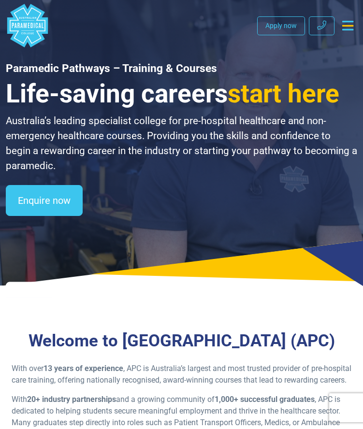  Describe the element at coordinates (181, 94) in the screenshot. I see `h3: Life-saving careers` at that location.